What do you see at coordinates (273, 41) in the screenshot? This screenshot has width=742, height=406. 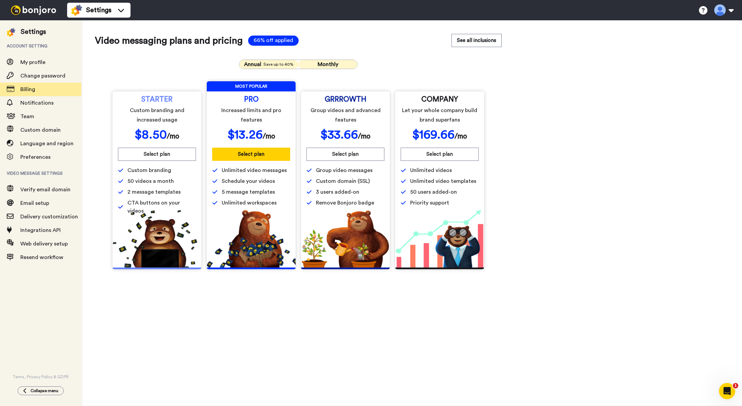 I see `span: 66% off applied` at bounding box center [273, 41].